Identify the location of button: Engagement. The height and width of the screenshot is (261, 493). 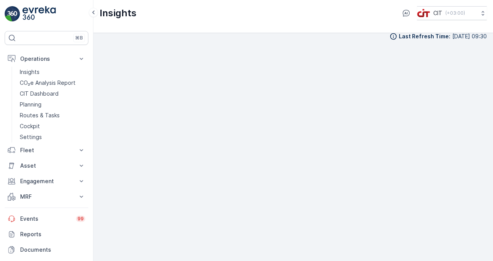
(47, 181).